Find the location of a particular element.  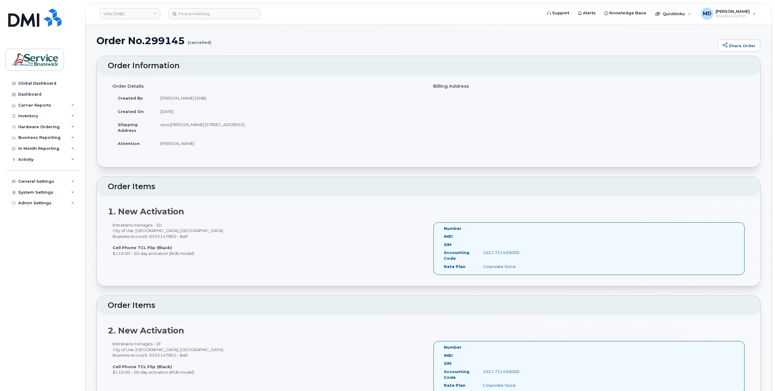

small: (cancelled) is located at coordinates (199, 40).